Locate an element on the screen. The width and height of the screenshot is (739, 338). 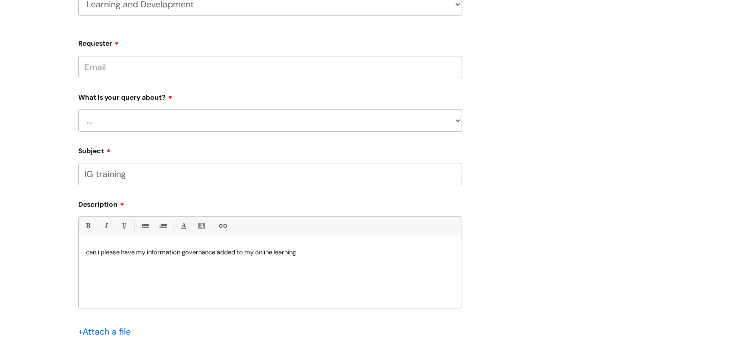
label: Description is located at coordinates (270, 203).